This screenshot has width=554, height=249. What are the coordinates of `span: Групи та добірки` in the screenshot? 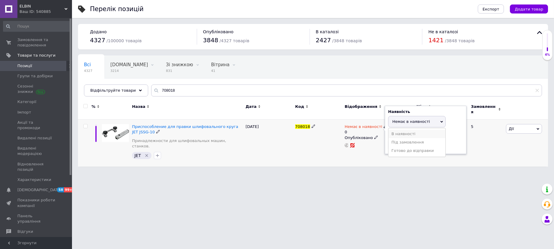 It's located at (35, 76).